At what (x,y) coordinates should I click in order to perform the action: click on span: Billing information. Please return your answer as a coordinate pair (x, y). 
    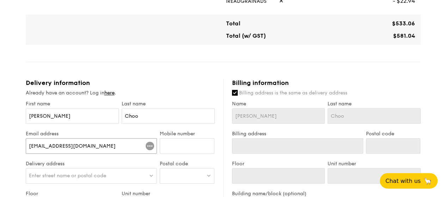
    Looking at the image, I should click on (260, 83).